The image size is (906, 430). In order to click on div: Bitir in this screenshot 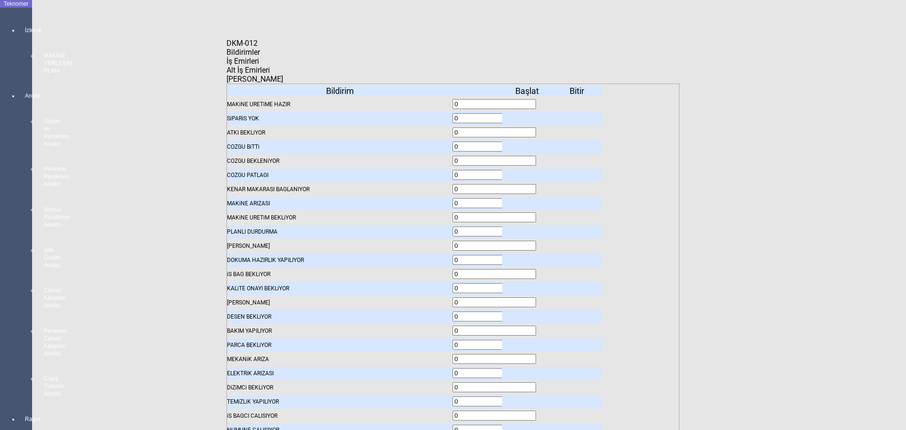, I will do `click(577, 91)`.